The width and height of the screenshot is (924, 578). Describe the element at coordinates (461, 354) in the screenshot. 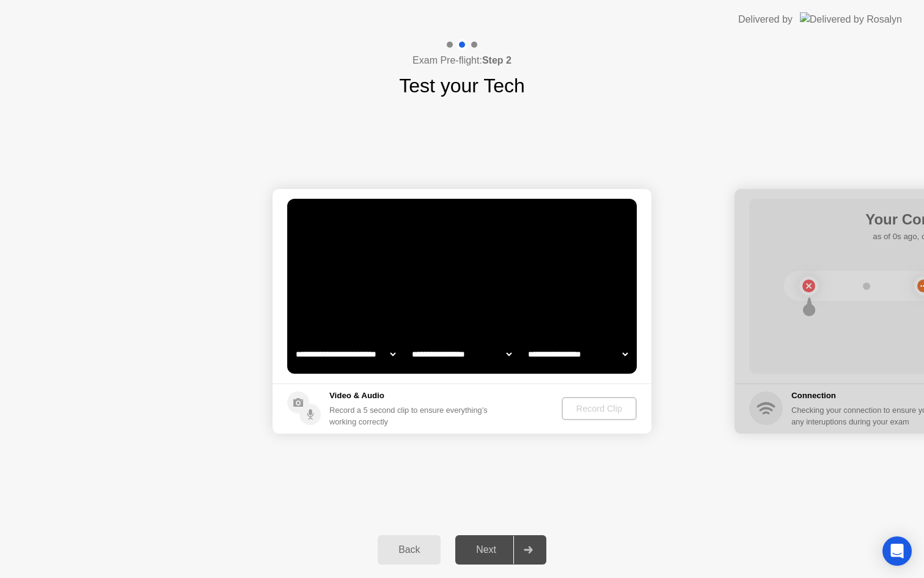

I see `select: Available speakers` at that location.